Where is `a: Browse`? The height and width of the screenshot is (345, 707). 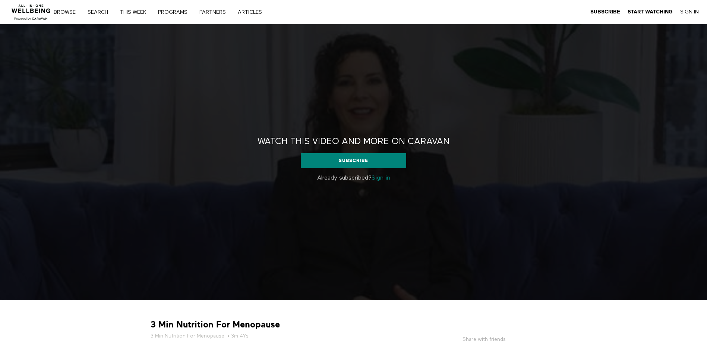 a: Browse is located at coordinates (67, 12).